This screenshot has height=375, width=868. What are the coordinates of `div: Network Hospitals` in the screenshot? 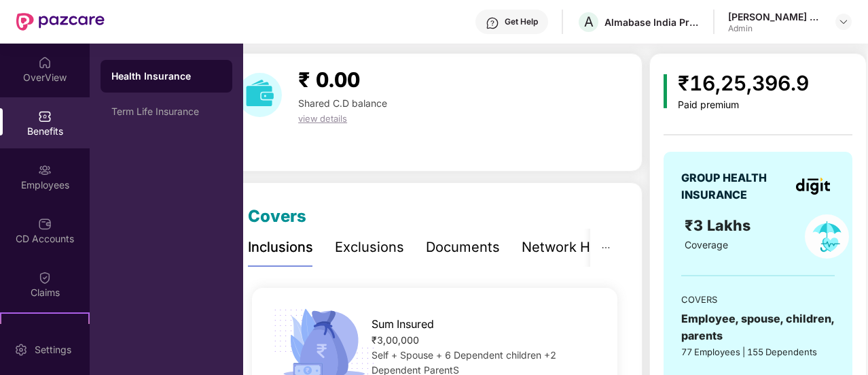 It's located at (581, 247).